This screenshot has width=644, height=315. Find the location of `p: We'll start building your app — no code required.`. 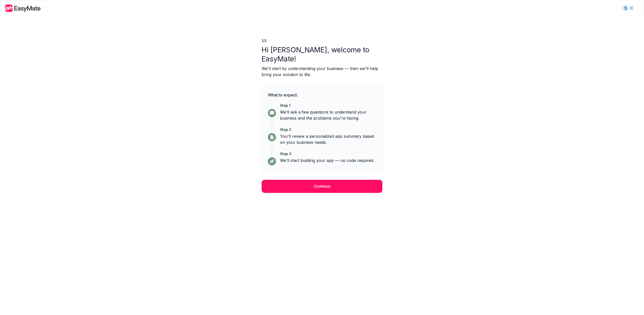

p: We'll start building your app — no code required. is located at coordinates (328, 161).